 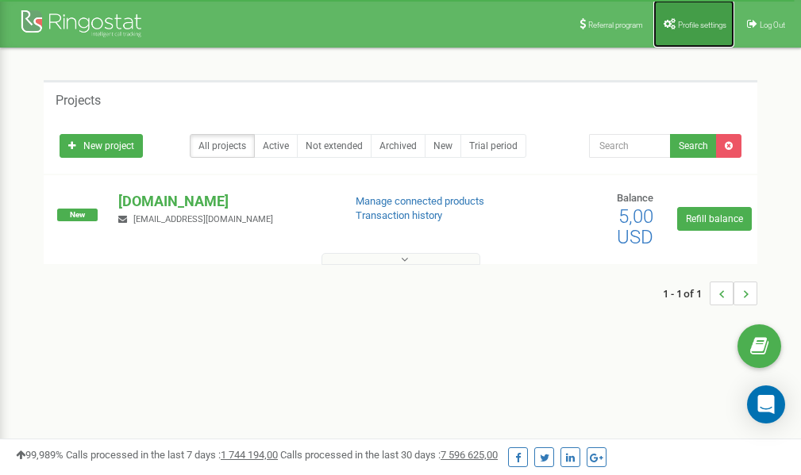 I want to click on input: Search, so click(x=629, y=146).